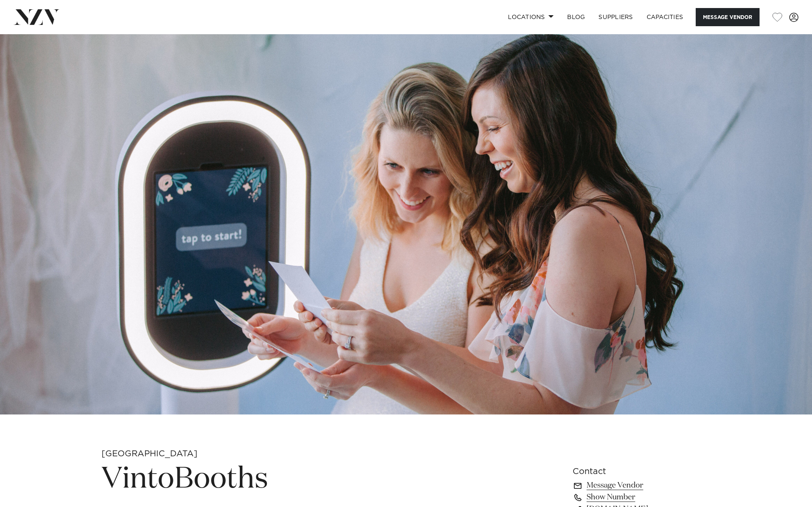  I want to click on h6: Contact, so click(641, 471).